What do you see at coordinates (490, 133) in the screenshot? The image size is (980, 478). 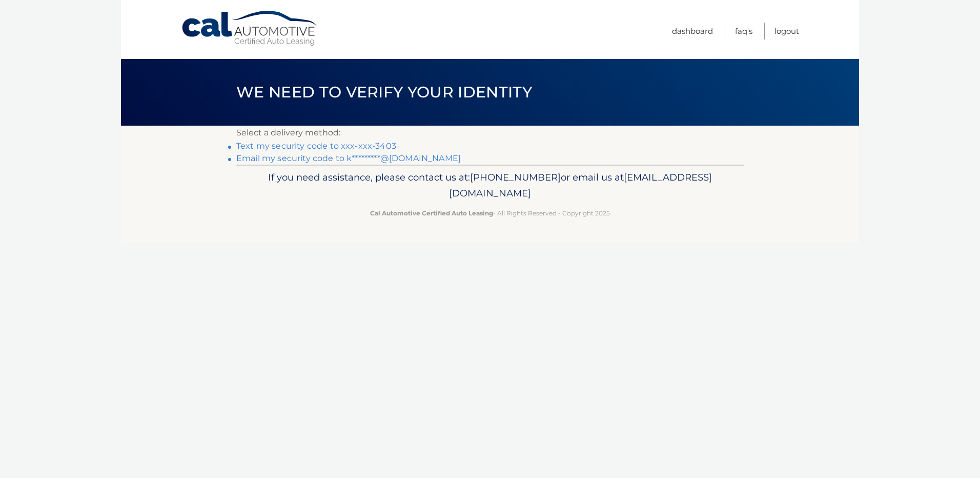 I see `p: Select a delivery method:` at bounding box center [490, 133].